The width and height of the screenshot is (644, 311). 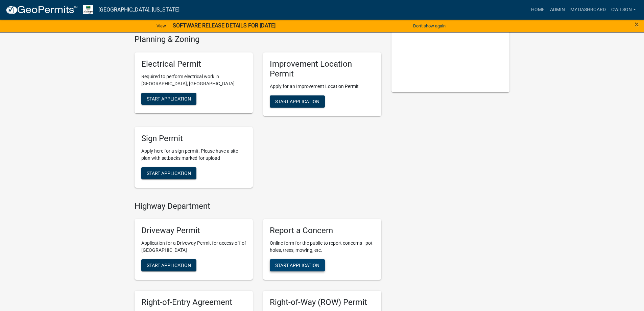 What do you see at coordinates (429, 26) in the screenshot?
I see `button: Don't show again` at bounding box center [429, 26].